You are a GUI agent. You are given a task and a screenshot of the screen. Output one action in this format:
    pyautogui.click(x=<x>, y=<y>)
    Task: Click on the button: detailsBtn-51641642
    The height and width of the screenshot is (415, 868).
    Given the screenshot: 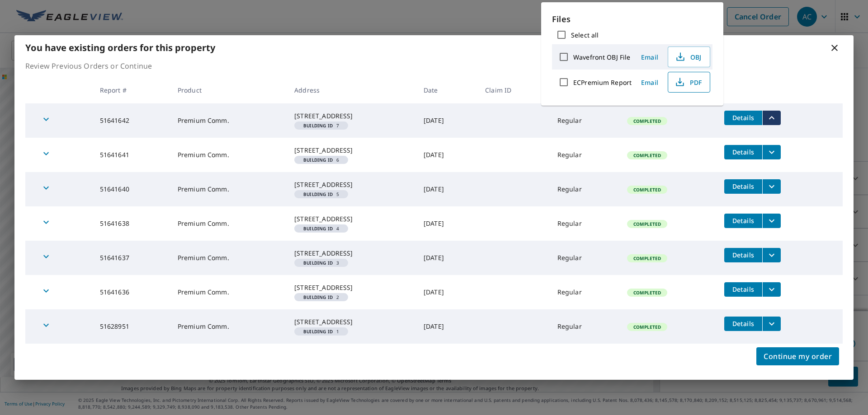 What is the action you would take?
    pyautogui.click(x=743, y=118)
    